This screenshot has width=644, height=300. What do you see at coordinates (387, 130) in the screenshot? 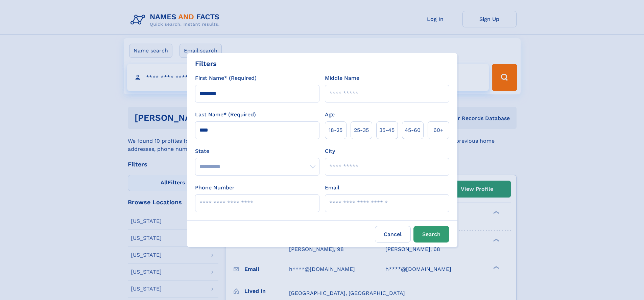
I see `span: 35‑45` at bounding box center [387, 130].